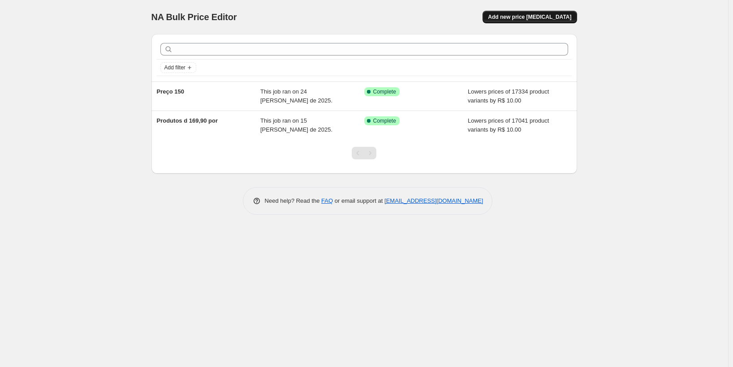 The height and width of the screenshot is (367, 733). Describe the element at coordinates (187, 121) in the screenshot. I see `span: Produtos d 169,90 por` at that location.